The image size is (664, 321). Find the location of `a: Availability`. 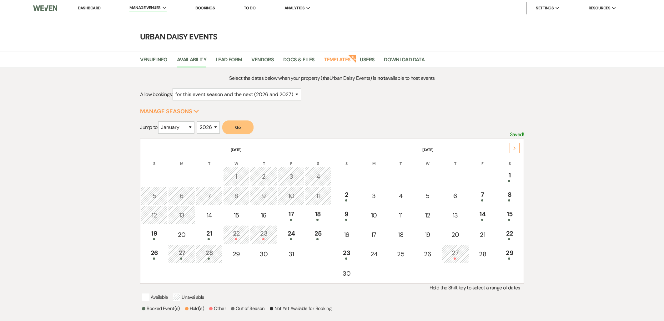

a: Availability is located at coordinates (192, 62).